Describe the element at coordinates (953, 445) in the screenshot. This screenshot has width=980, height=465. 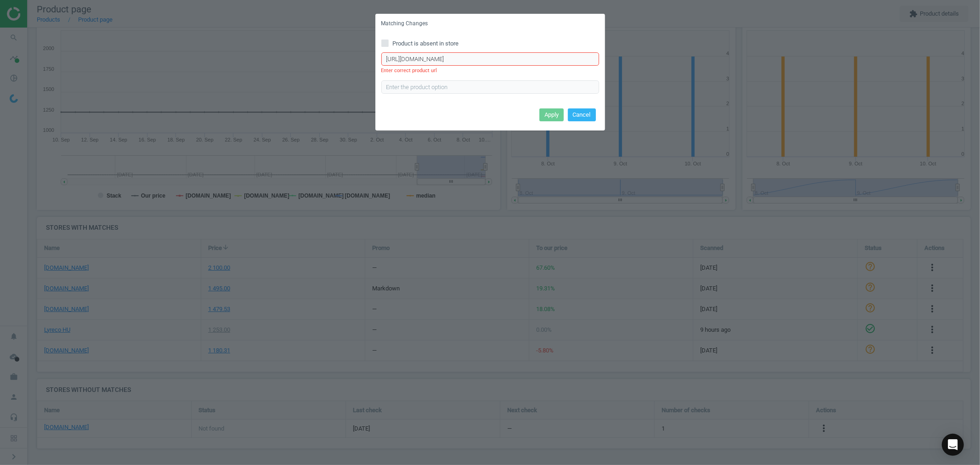
I see `div: Open Intercom Messenger` at that location.